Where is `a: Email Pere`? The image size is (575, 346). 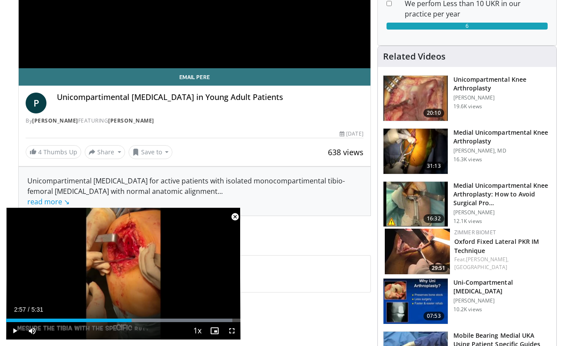
a: Email Pere is located at coordinates (195, 77).